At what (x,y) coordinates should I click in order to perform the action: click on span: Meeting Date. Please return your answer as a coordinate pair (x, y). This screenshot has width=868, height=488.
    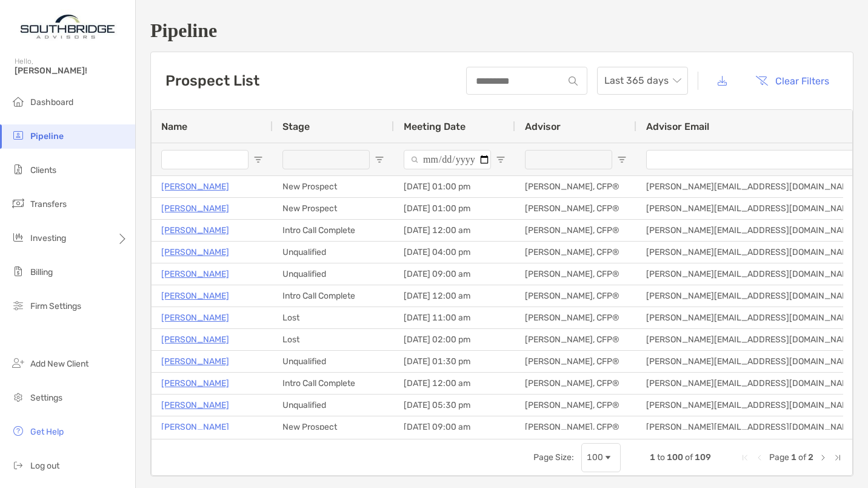
    Looking at the image, I should click on (435, 126).